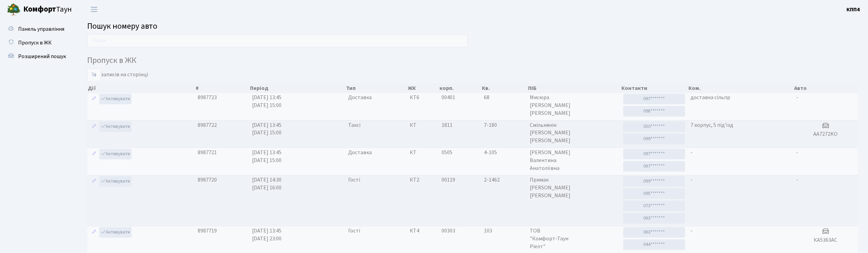  I want to click on span: 103, so click(504, 231).